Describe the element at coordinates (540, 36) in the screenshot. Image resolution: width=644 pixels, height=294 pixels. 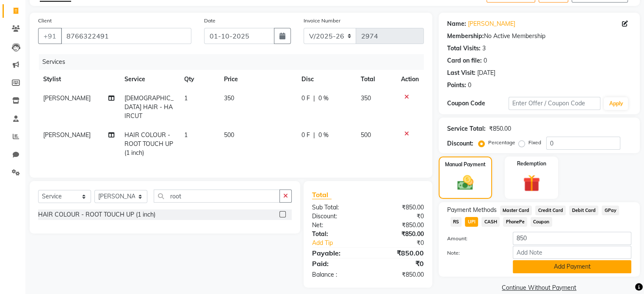
I see `div: No Active Membership` at that location.